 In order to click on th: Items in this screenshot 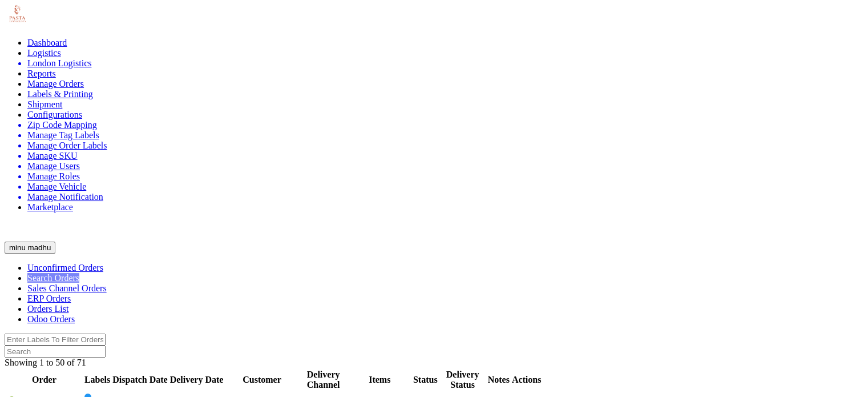, I will do `click(379, 380)`.